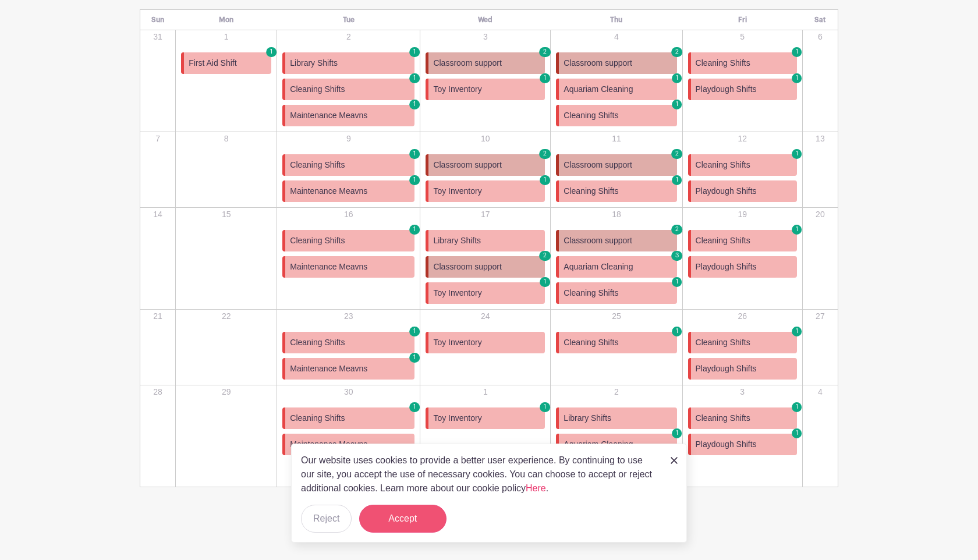  I want to click on th: Wed, so click(485, 19).